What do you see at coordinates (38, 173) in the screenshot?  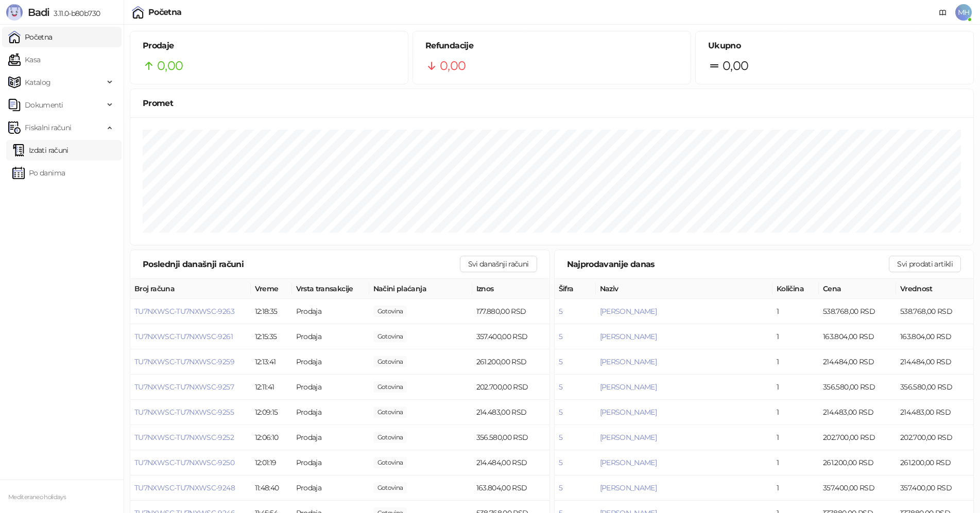 I see `a: Po danima` at bounding box center [38, 173].